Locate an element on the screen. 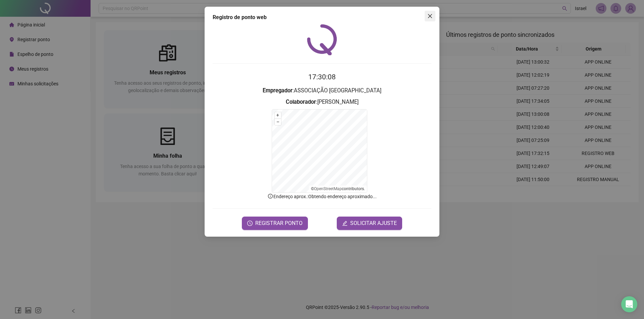 The width and height of the screenshot is (644, 319). button: REGISTRAR PONTO is located at coordinates (275, 223).